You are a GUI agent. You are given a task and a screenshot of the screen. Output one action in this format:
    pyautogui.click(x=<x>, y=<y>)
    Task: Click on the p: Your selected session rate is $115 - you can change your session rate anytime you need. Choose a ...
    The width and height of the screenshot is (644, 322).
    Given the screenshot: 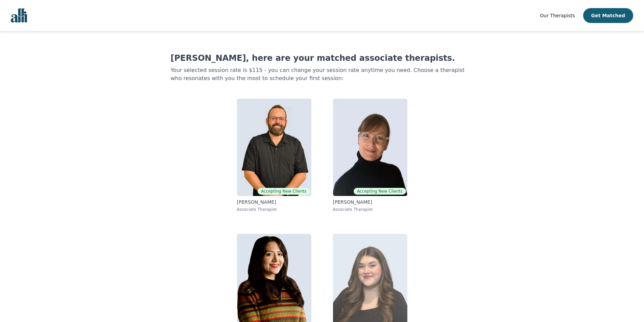 What is the action you would take?
    pyautogui.click(x=322, y=74)
    